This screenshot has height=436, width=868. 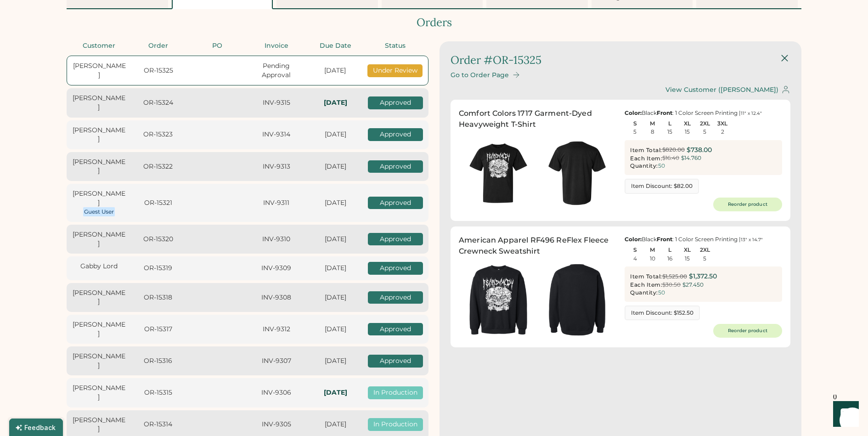 What do you see at coordinates (158, 361) in the screenshot?
I see `div: OR-15316` at bounding box center [158, 361].